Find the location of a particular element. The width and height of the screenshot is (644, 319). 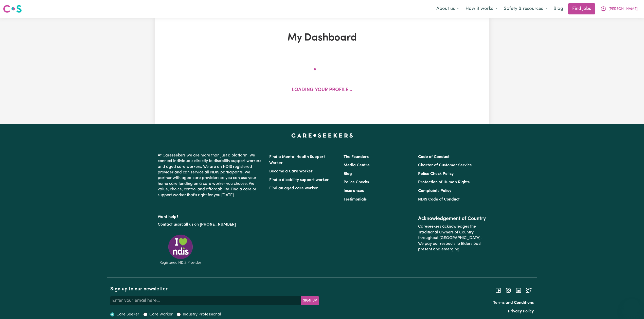

a: Careseekers logo is located at coordinates (13, 9).